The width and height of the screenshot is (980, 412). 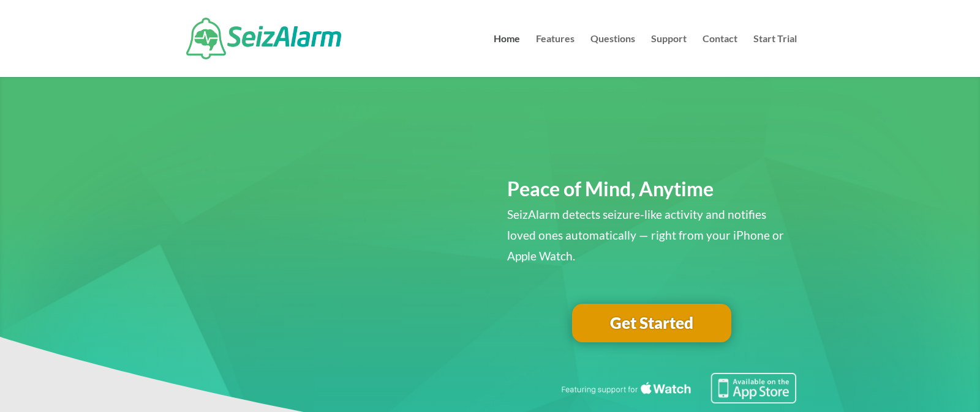 What do you see at coordinates (678, 399) in the screenshot?
I see `a: Featuring seizure detection support for the Apple Watch` at bounding box center [678, 399].